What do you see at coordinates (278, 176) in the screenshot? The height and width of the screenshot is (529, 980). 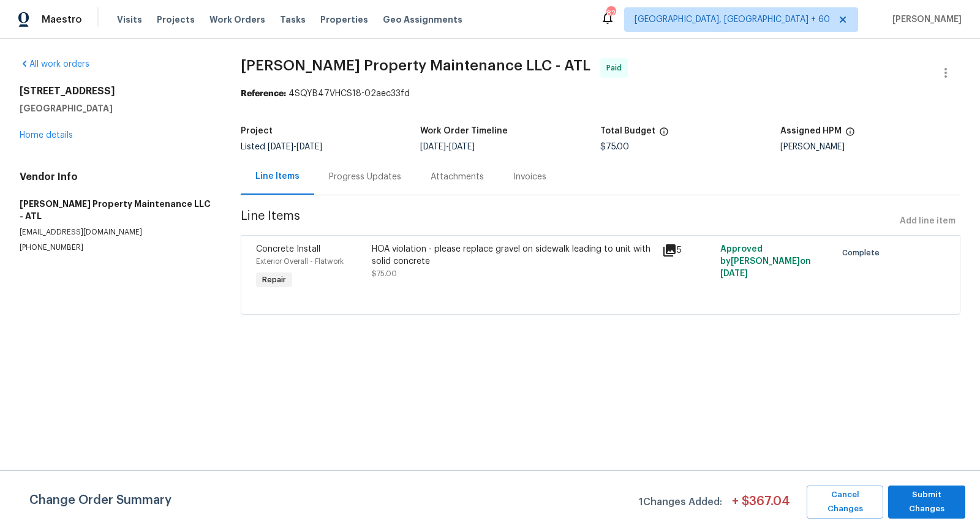 I see `div: Line Items` at bounding box center [278, 176].